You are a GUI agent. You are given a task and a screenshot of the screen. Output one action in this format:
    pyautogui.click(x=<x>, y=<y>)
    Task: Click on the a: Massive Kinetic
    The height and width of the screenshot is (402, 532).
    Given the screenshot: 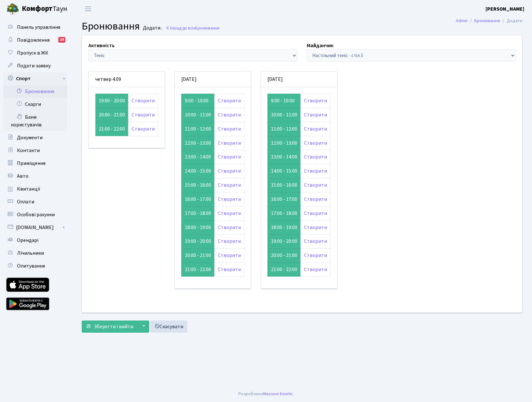 What is the action you would take?
    pyautogui.click(x=278, y=394)
    